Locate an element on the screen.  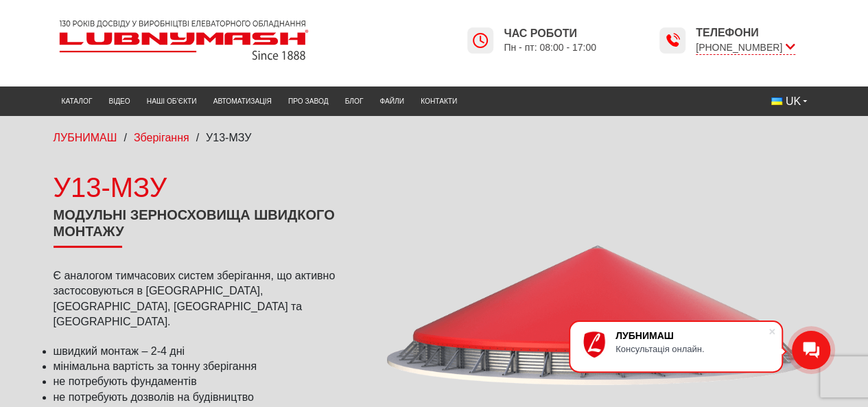
a: Наші об’єкти is located at coordinates (171, 101).